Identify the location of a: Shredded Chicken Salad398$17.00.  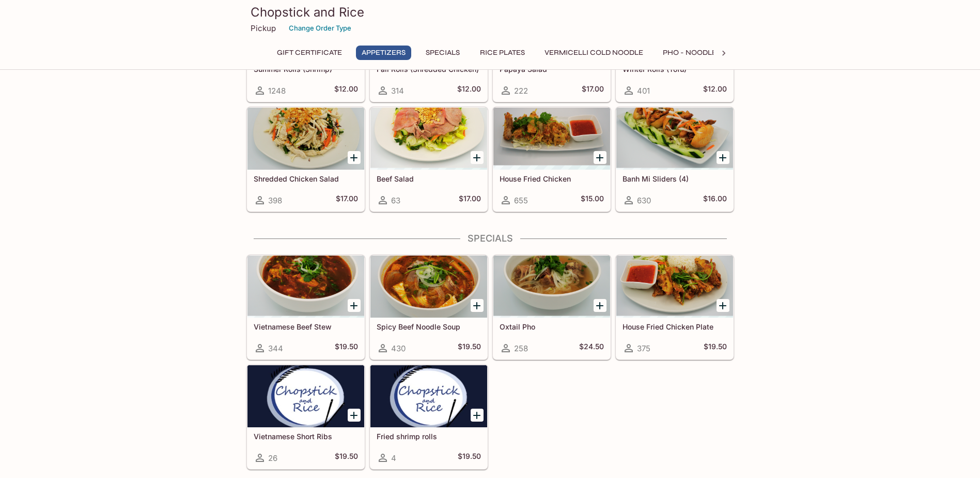
(306, 159).